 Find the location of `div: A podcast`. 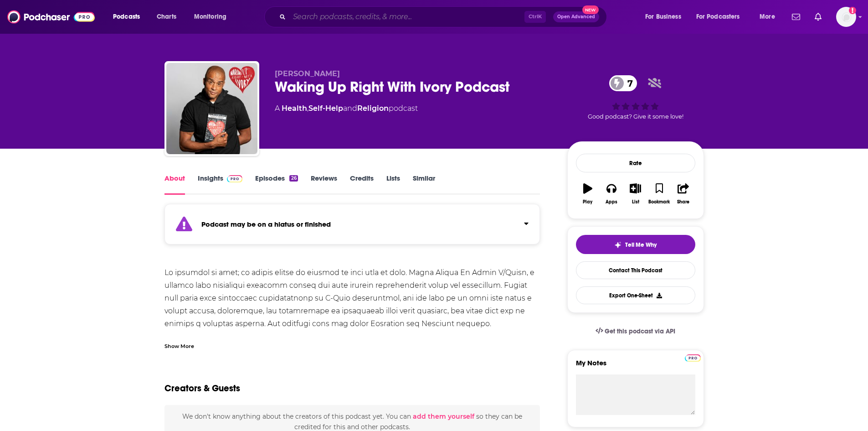

div: A podcast is located at coordinates (346, 109).